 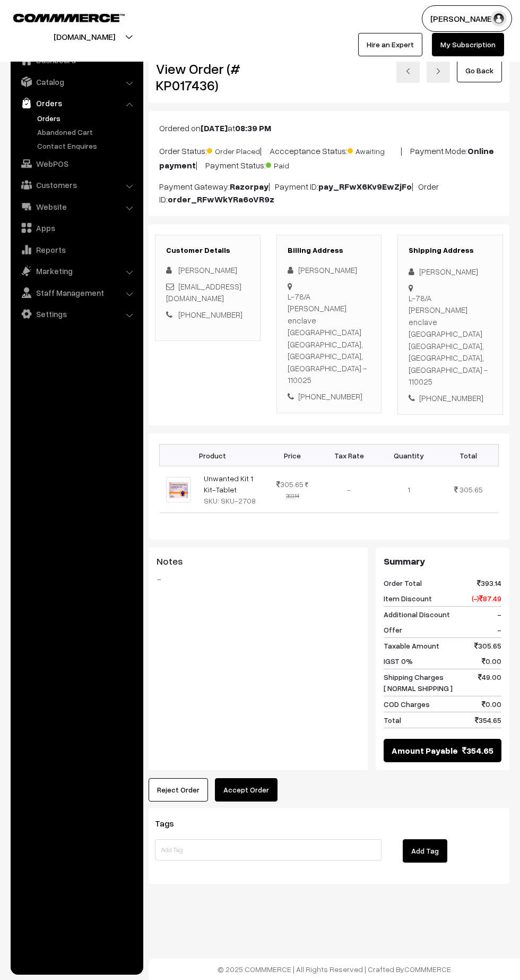 I want to click on h3: Shipping Address, so click(x=450, y=250).